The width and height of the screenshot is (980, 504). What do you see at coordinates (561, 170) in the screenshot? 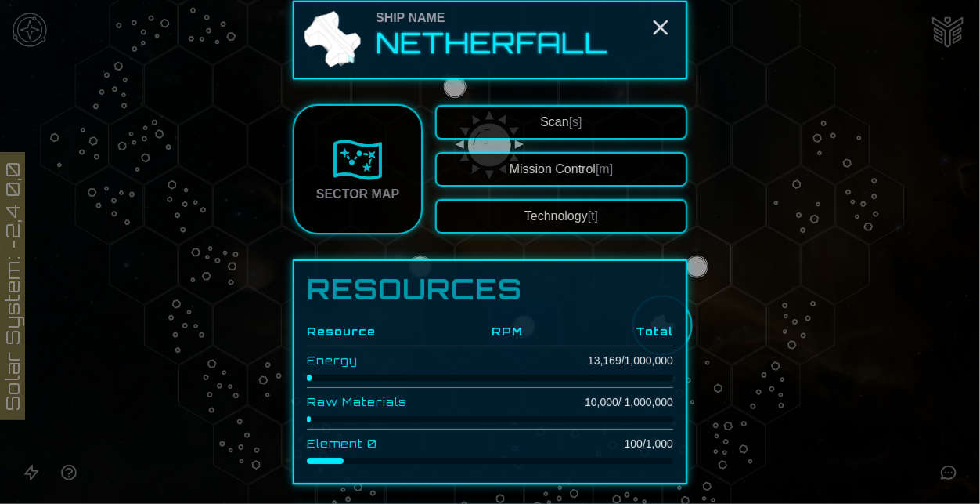
I see `button: Mission Control[m]` at bounding box center [561, 170].